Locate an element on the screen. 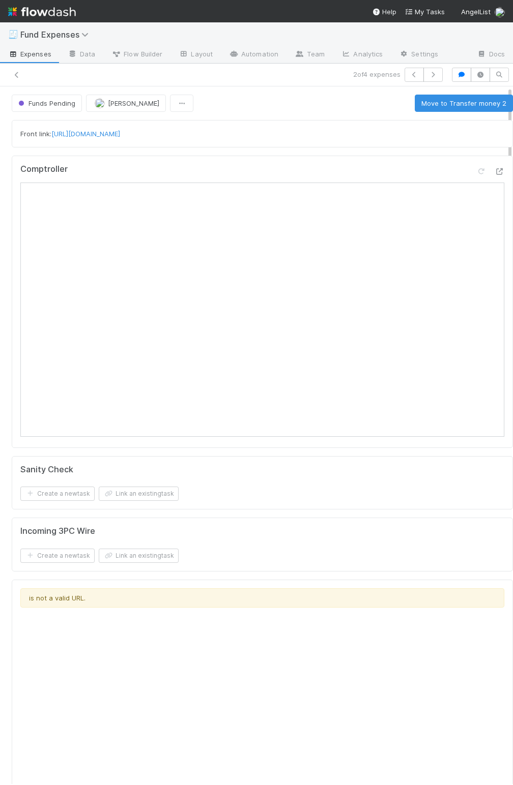 The height and width of the screenshot is (785, 513). button: Funds Pending is located at coordinates (47, 103).